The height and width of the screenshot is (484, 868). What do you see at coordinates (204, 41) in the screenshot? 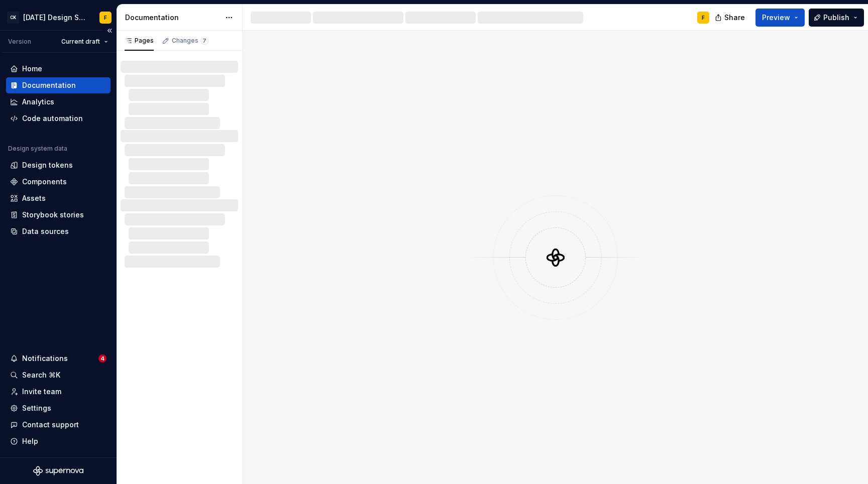
I see `span: 7` at bounding box center [204, 41].